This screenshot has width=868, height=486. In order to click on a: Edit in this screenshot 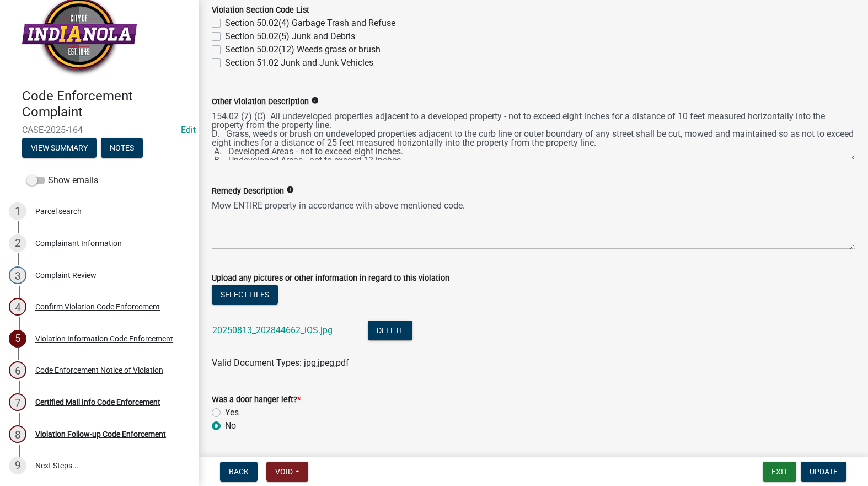, I will do `click(188, 130)`.